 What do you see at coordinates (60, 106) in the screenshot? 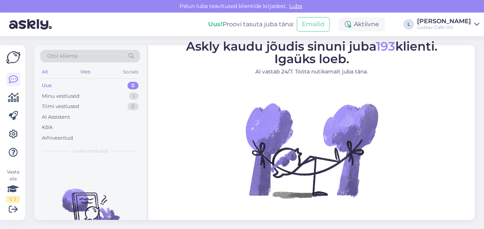
I see `div: Tiimi vestlused` at bounding box center [60, 106].